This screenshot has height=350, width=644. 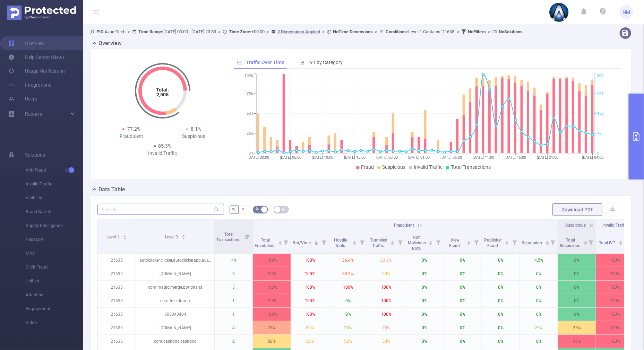 What do you see at coordinates (161, 209) in the screenshot?
I see `input: Search...` at bounding box center [161, 209].